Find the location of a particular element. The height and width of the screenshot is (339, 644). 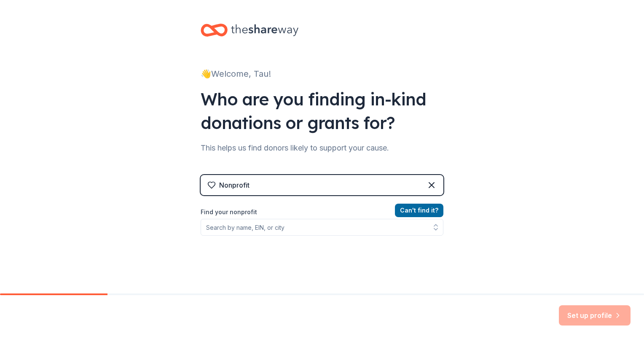

div: Who are you finding in-kind donations or grants for? is located at coordinates (322, 111).